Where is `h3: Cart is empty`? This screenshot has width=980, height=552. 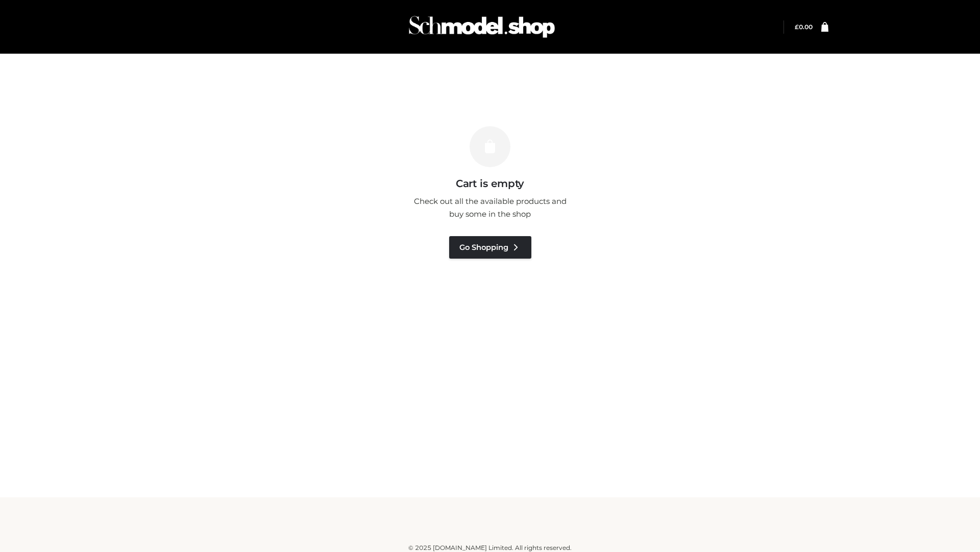 h3: Cart is empty is located at coordinates (490, 183).